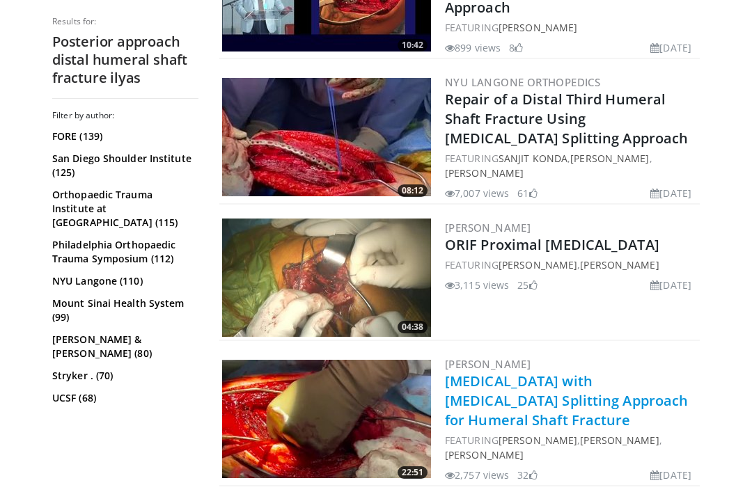  I want to click on h3: Filter by author:, so click(125, 116).